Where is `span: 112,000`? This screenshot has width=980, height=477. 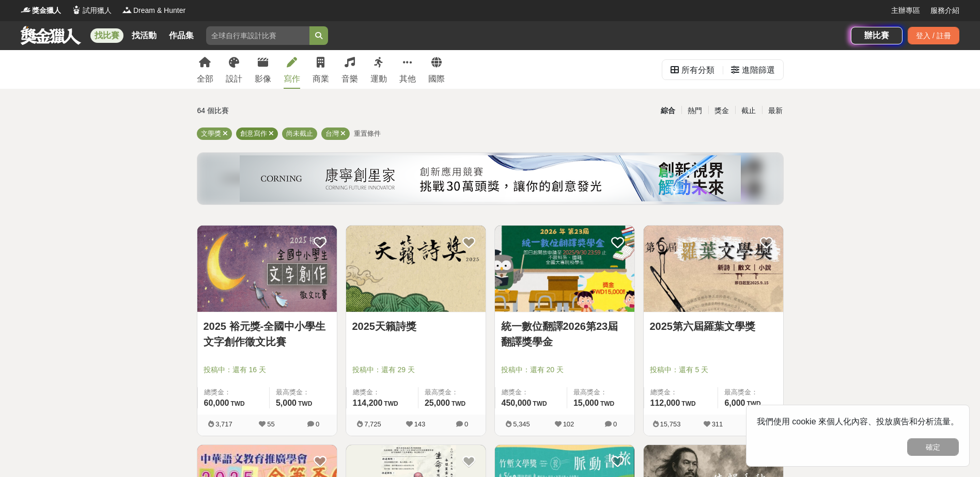 span: 112,000 is located at coordinates (666, 403).